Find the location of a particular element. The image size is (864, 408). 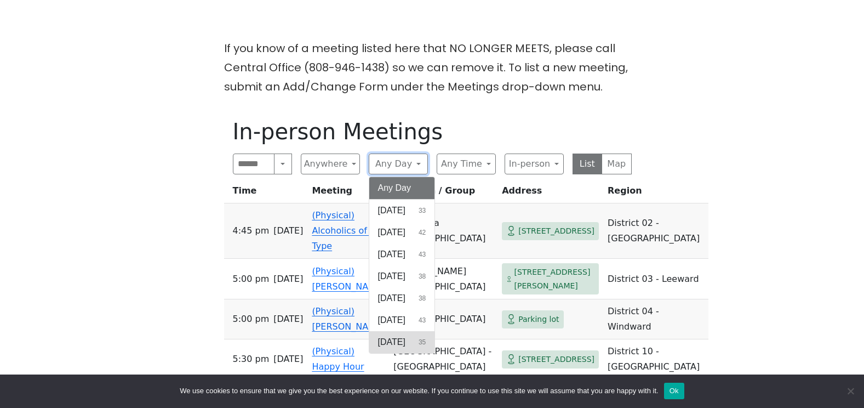

span: Parking lot is located at coordinates (538, 319).